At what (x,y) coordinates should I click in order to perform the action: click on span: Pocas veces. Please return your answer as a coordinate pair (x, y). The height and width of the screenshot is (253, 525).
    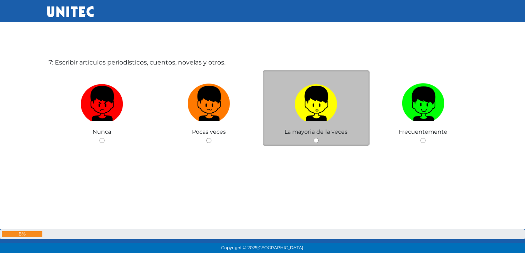
    Looking at the image, I should click on (209, 132).